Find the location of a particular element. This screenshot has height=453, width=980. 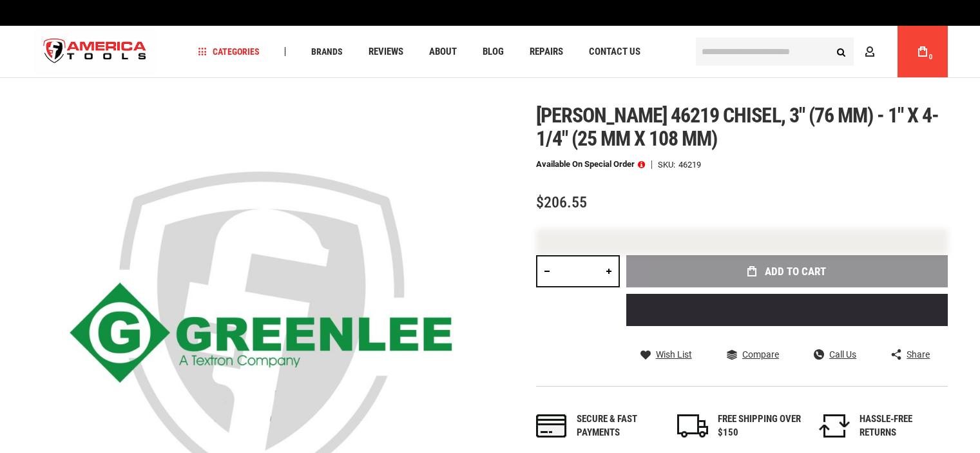

a: Reviews is located at coordinates (386, 51).